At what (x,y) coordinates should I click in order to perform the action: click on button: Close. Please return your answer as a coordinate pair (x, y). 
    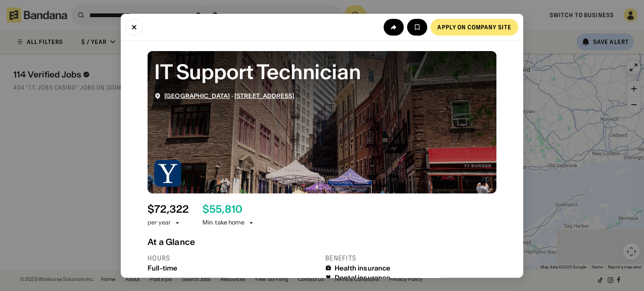
    Looking at the image, I should click on (134, 27).